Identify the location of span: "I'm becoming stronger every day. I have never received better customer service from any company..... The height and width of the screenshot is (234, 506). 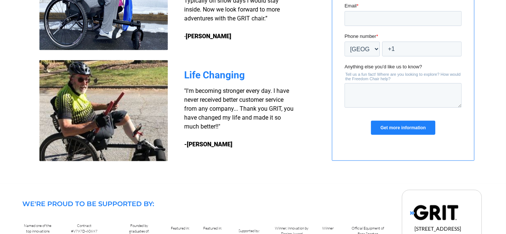
(239, 109).